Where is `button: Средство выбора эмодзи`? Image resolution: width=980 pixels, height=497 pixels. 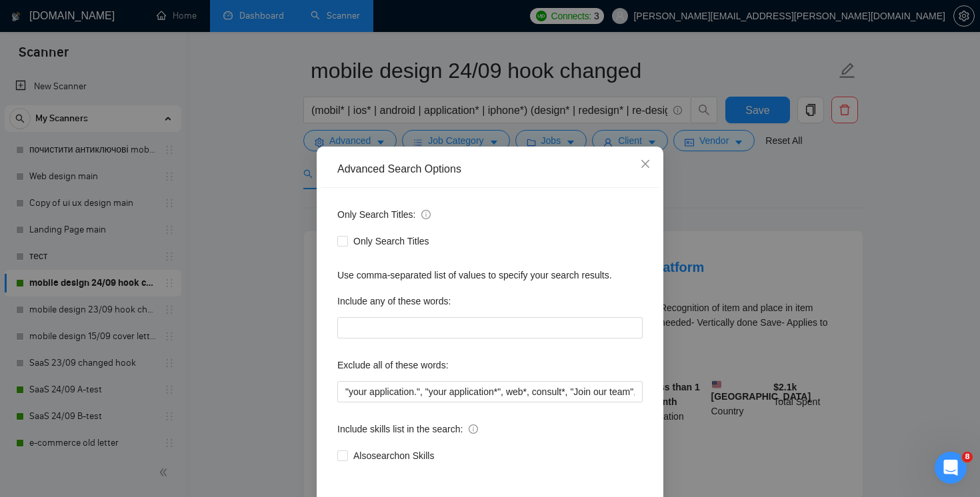
button: Средство выбора эмодзи is located at coordinates (26, 390).